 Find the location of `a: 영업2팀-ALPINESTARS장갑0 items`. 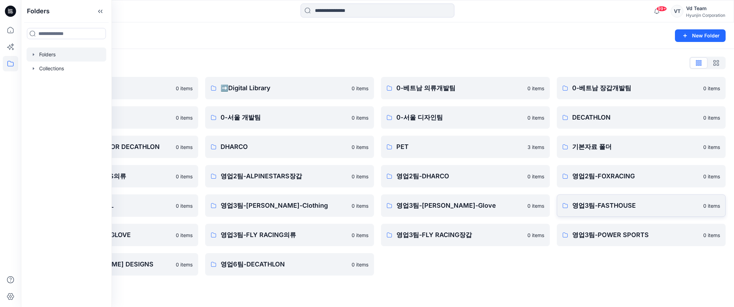

a: 영업2팀-ALPINESTARS장갑0 items is located at coordinates (289, 176).